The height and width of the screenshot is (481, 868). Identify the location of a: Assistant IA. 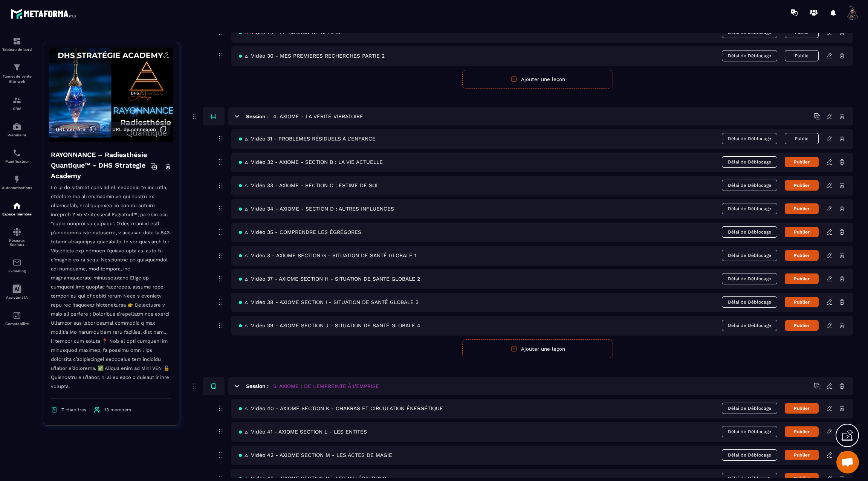
(17, 292).